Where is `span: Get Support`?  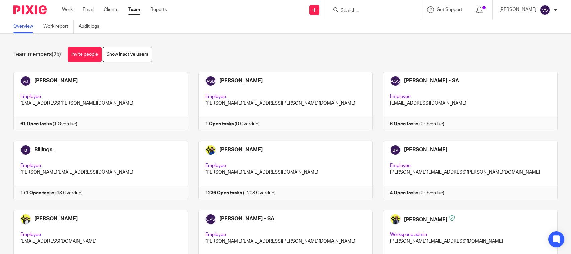 span: Get Support is located at coordinates (449, 10).